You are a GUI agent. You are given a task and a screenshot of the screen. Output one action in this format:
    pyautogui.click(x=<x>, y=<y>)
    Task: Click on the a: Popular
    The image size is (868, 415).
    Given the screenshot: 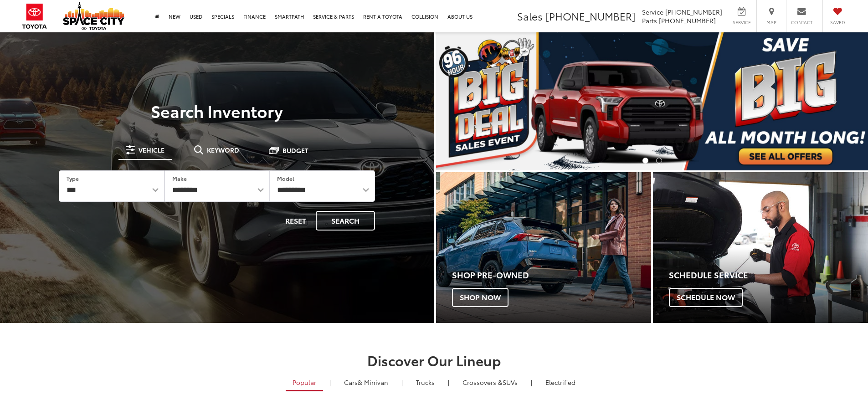 What is the action you would take?
    pyautogui.click(x=304, y=383)
    